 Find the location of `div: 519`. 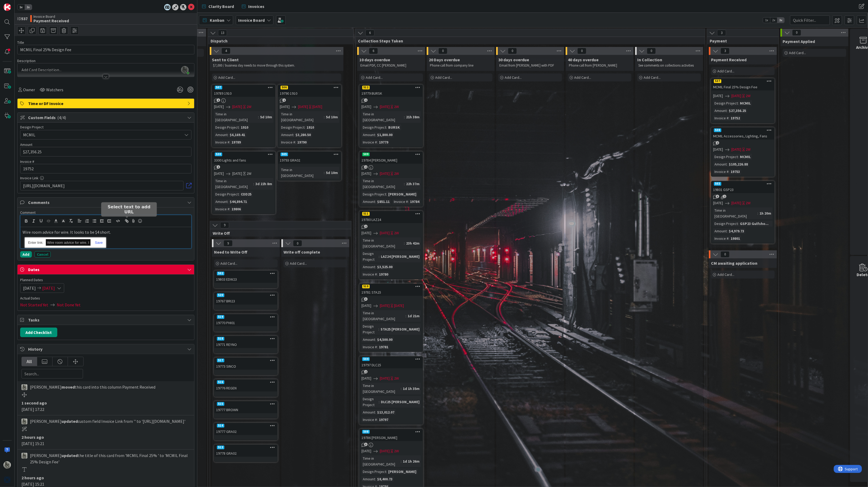

div: 519 is located at coordinates (246, 317).